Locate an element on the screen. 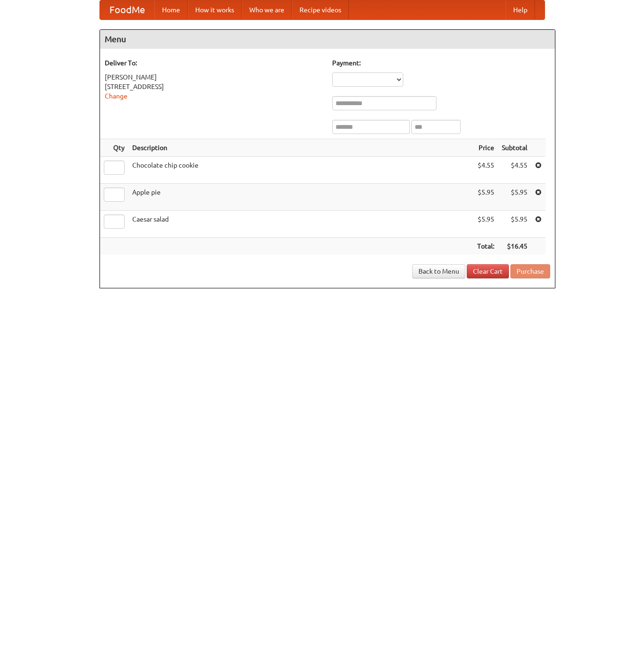 This screenshot has height=670, width=644. a: Recipe videos is located at coordinates (320, 10).